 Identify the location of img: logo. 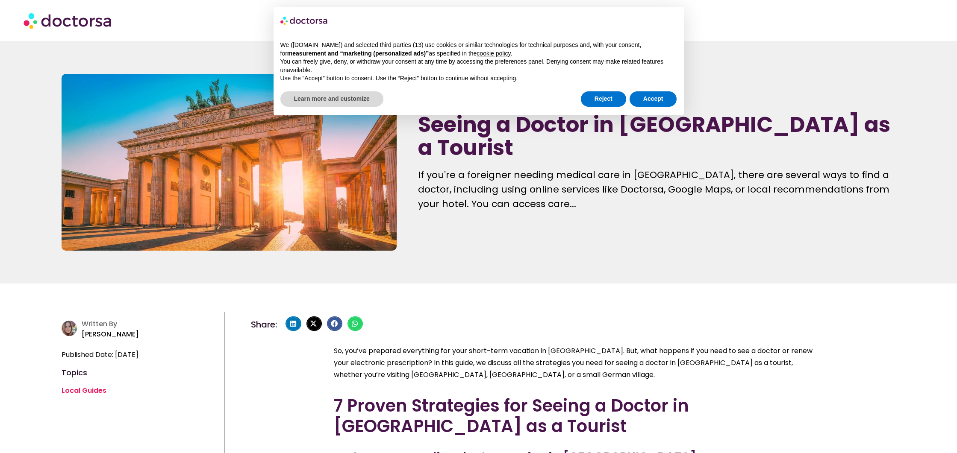
(304, 21).